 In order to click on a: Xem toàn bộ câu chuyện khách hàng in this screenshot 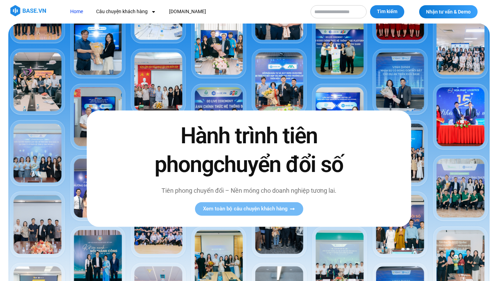, I will do `click(249, 209)`.